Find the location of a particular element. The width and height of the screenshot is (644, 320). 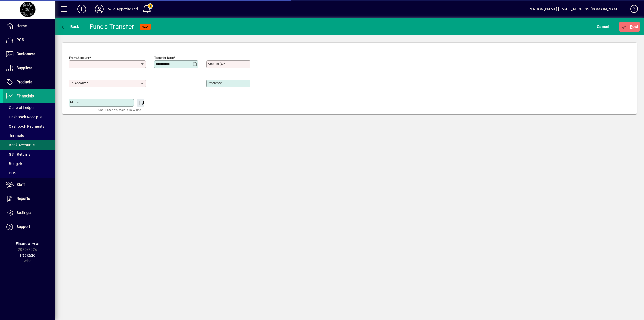

button: Cancel is located at coordinates (603, 27).